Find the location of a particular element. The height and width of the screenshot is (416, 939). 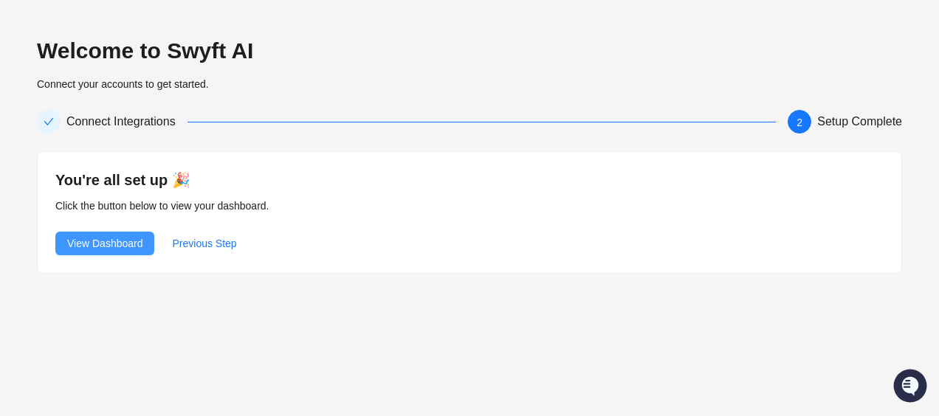

button: View Dashboard is located at coordinates (105, 244).